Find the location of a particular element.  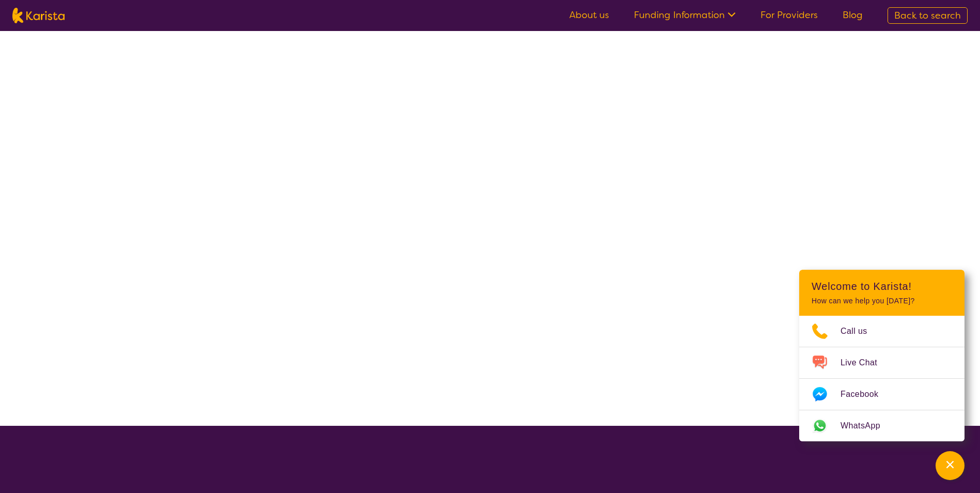

span: Back to search is located at coordinates (928, 16).